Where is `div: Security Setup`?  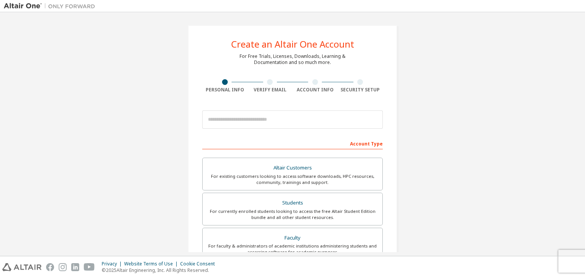
div: Security Setup is located at coordinates (360, 90).